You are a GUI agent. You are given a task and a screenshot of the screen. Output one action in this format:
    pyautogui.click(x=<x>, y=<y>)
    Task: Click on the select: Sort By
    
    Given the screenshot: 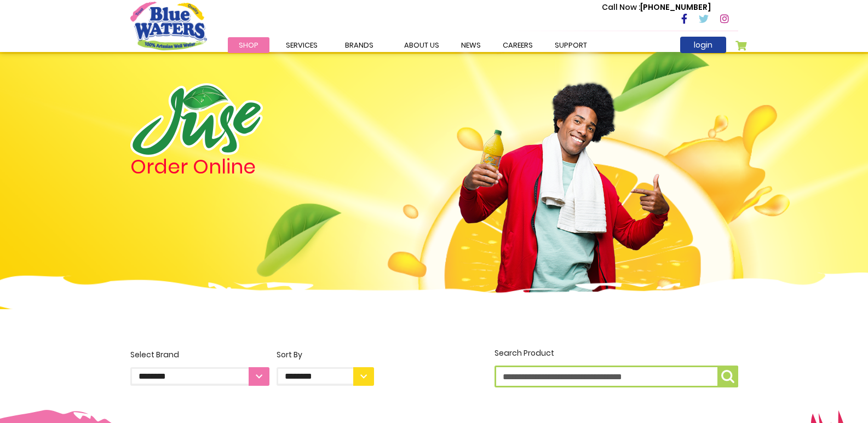 What is the action you would take?
    pyautogui.click(x=325, y=377)
    